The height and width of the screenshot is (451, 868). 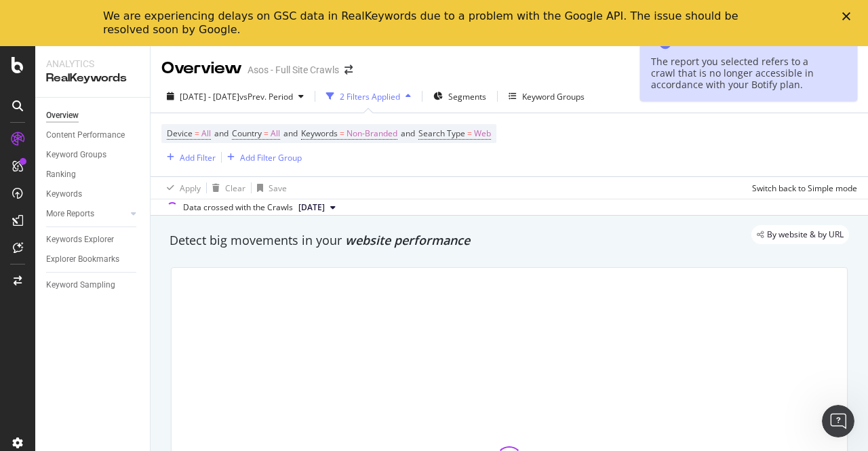 What do you see at coordinates (235, 188) in the screenshot?
I see `div: Clear` at bounding box center [235, 188].